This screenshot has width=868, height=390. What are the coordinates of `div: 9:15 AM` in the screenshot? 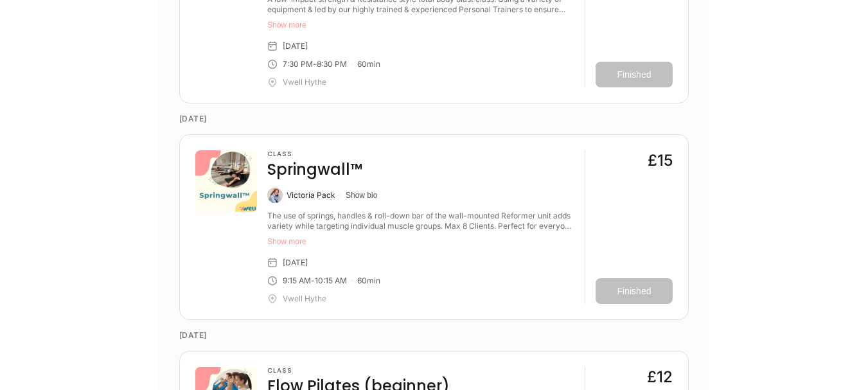 It's located at (296, 281).